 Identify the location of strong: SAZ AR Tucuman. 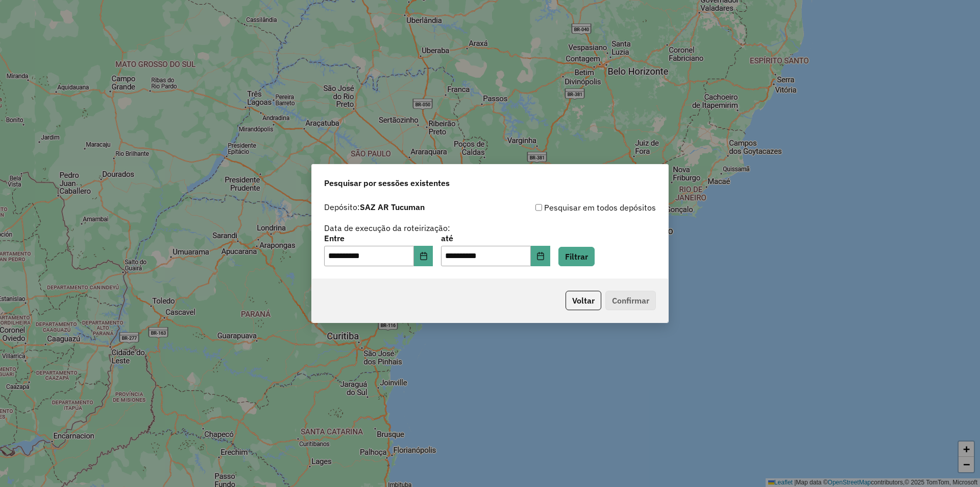
(392, 207).